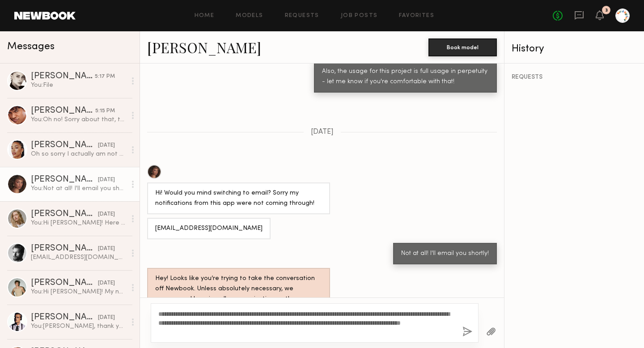 Image resolution: width=644 pixels, height=348 pixels. What do you see at coordinates (359, 15) in the screenshot?
I see `a: Job Posts` at bounding box center [359, 15].